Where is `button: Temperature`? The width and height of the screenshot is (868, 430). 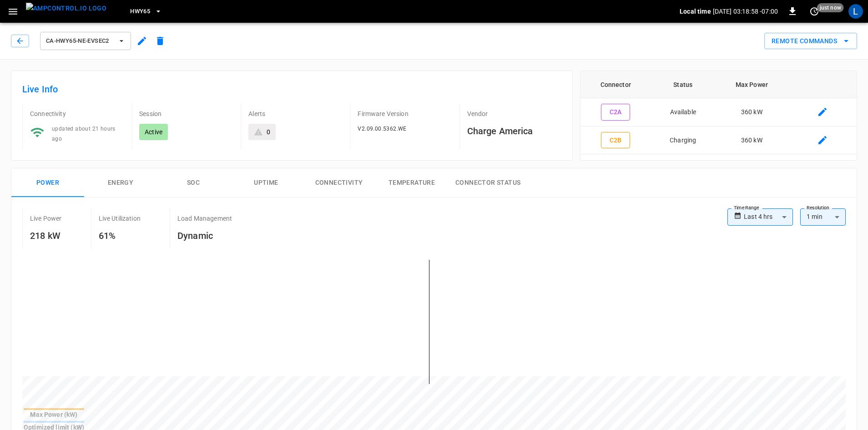 button: Temperature is located at coordinates (412, 183).